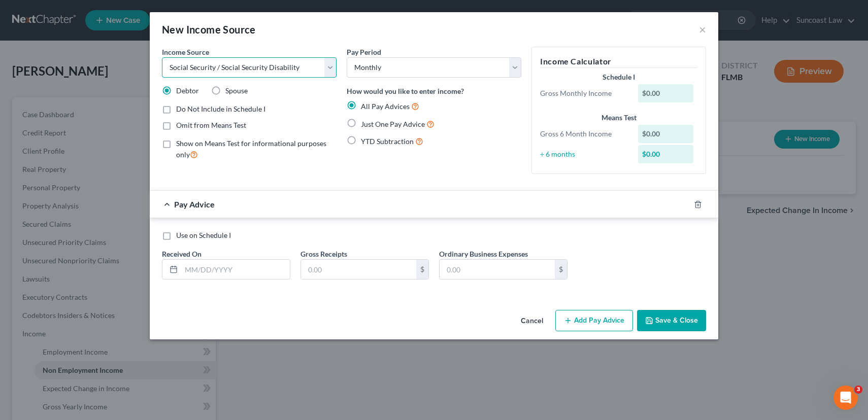 The height and width of the screenshot is (420, 868). I want to click on button: Cancel, so click(532, 321).